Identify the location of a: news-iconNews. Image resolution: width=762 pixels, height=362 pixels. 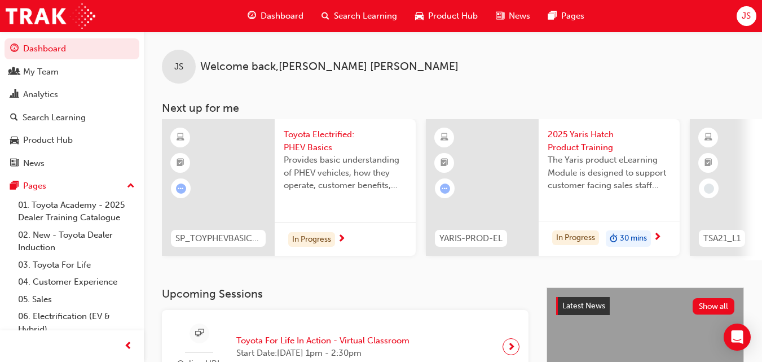
(513, 16).